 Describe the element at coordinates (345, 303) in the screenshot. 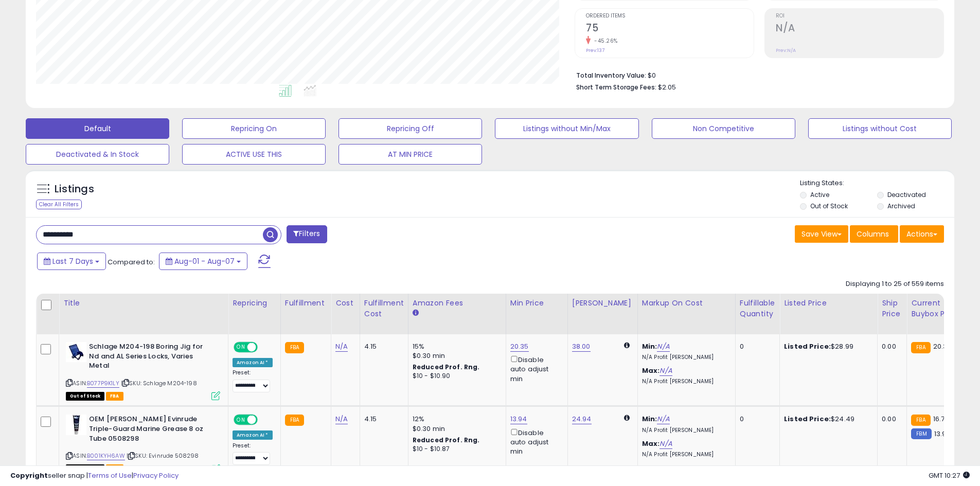

I see `div: Cost` at that location.